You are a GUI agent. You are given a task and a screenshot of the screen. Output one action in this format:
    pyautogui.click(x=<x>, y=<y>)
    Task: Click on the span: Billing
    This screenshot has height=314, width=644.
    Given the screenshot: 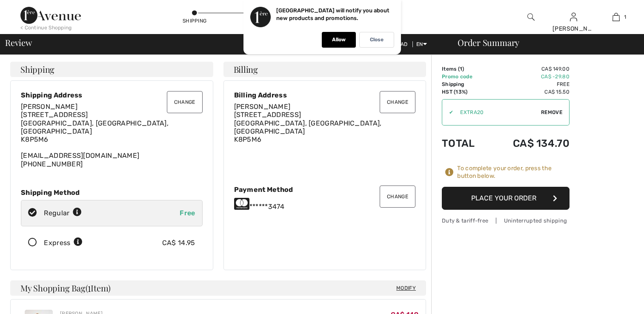 What is the action you would take?
    pyautogui.click(x=246, y=69)
    